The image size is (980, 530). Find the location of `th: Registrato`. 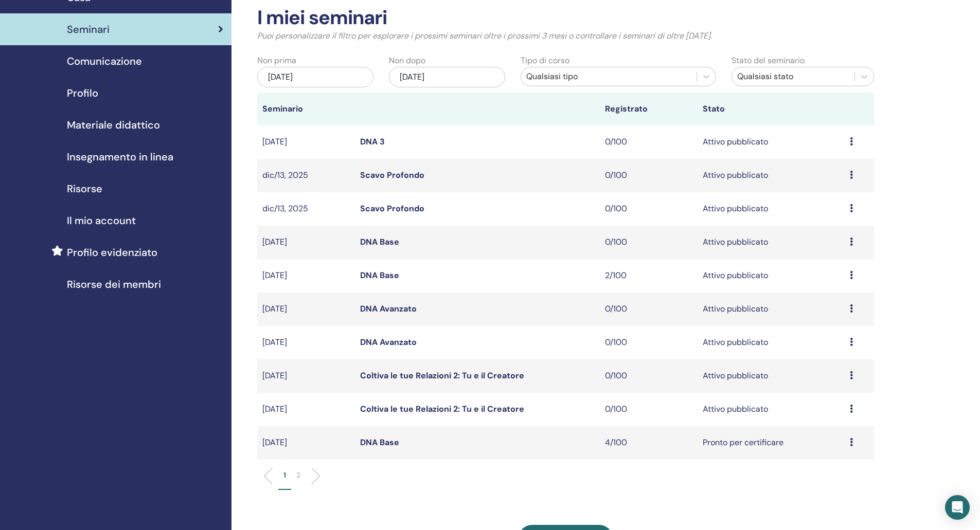

th: Registrato is located at coordinates (648, 109).